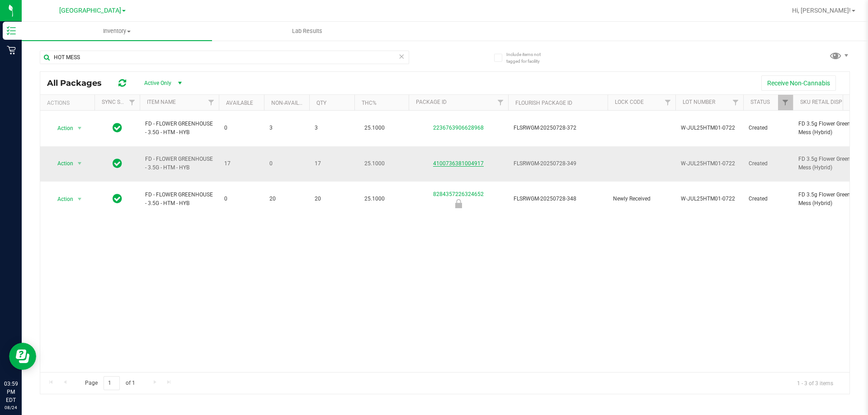  Describe the element at coordinates (629, 102) in the screenshot. I see `a: Lock Code` at that location.